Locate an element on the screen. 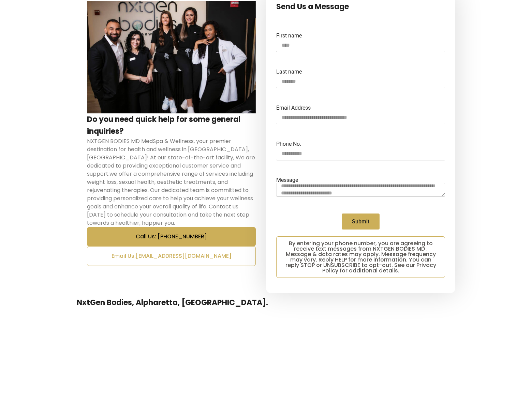  label: Phone No. is located at coordinates (289, 144).